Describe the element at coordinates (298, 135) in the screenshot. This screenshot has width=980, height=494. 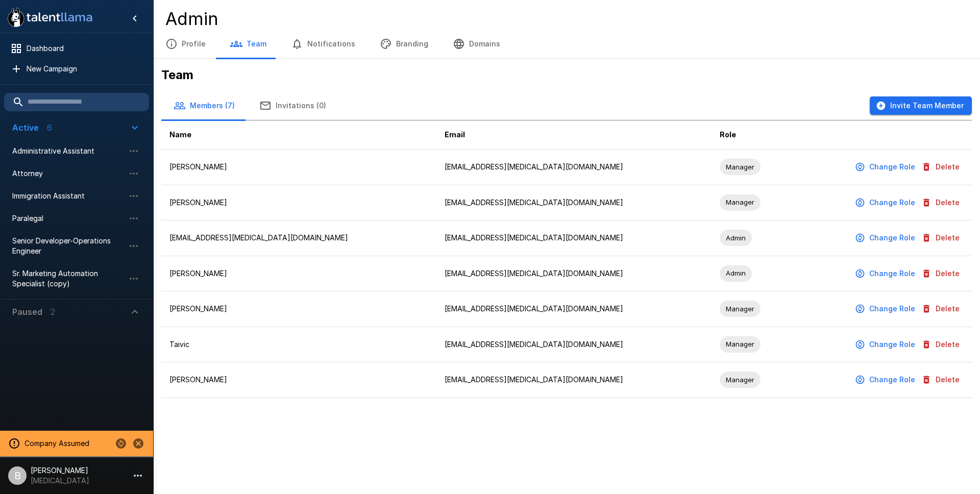
I see `th: Name` at that location.